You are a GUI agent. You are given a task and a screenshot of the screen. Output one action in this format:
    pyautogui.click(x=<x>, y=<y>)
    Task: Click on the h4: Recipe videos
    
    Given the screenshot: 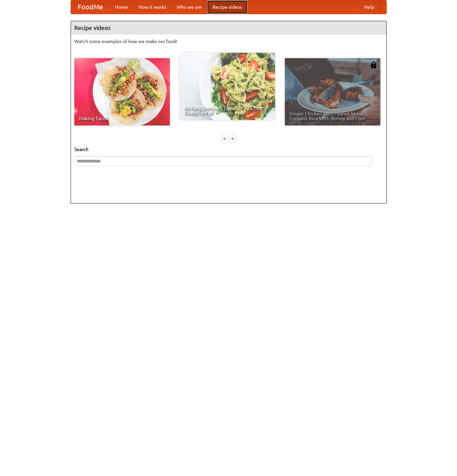 What is the action you would take?
    pyautogui.click(x=228, y=28)
    